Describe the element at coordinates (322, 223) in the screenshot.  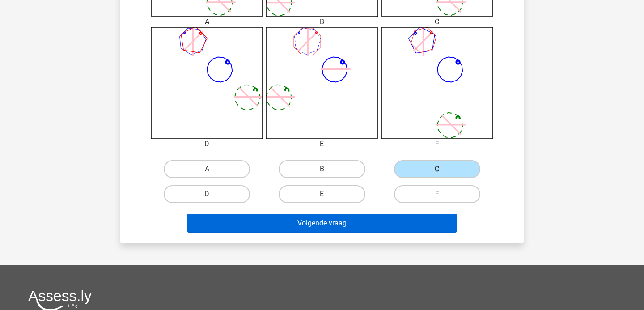
I see `button: Volgende vraag` at that location.